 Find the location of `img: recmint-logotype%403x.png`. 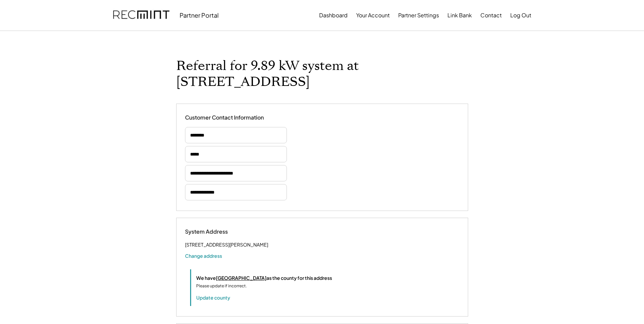

img: recmint-logotype%403x.png is located at coordinates (141, 15).